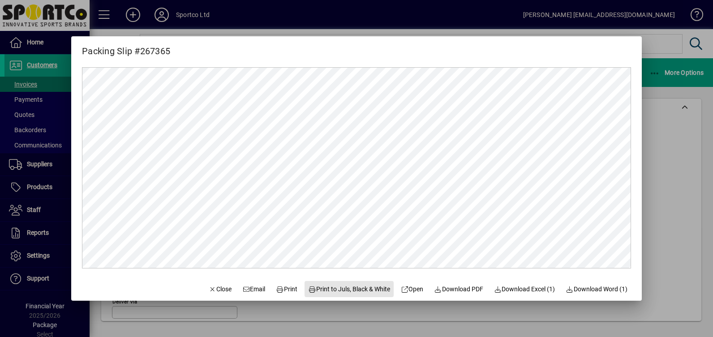  Describe the element at coordinates (220, 289) in the screenshot. I see `button: Close` at that location.